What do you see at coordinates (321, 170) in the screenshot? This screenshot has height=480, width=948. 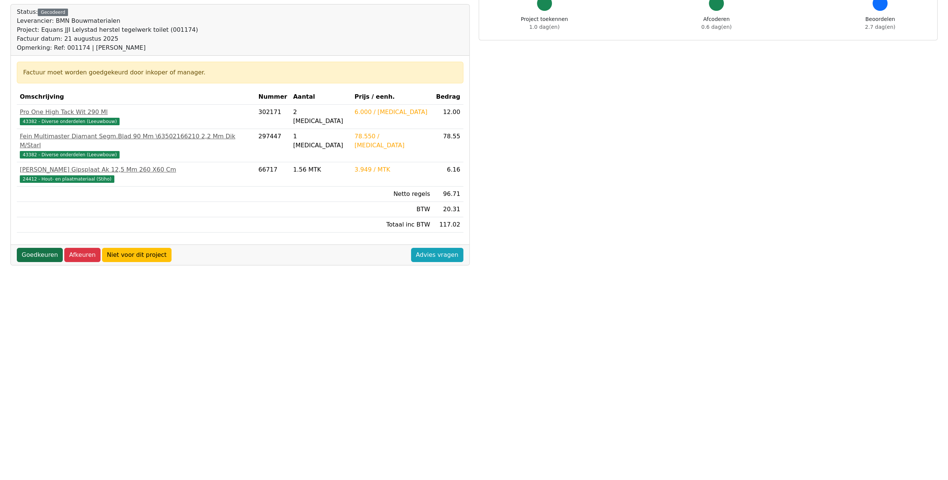 I see `div: 1.56 MTK` at bounding box center [321, 170].